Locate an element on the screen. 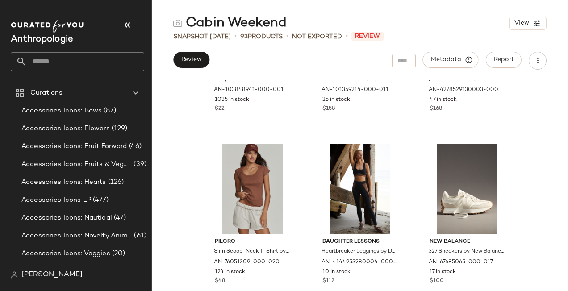 Image resolution: width=568 pixels, height=291 pixels. span: AN-67685065-000-017 is located at coordinates (461, 263).